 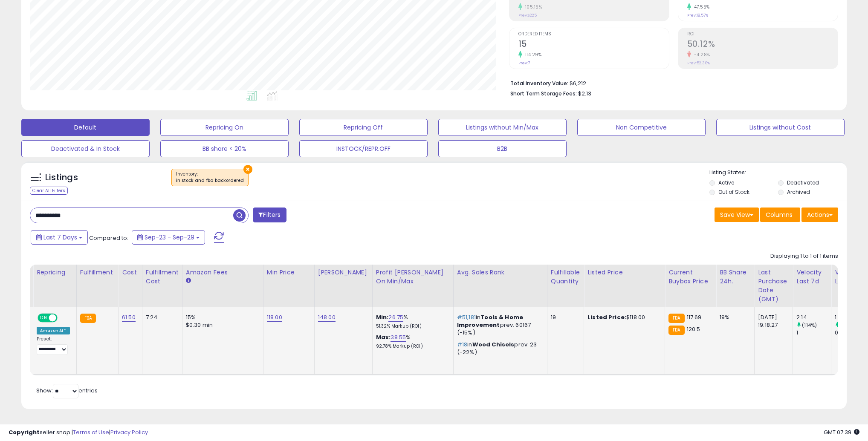 I want to click on div: Fulfillable Quantity, so click(x=565, y=277).